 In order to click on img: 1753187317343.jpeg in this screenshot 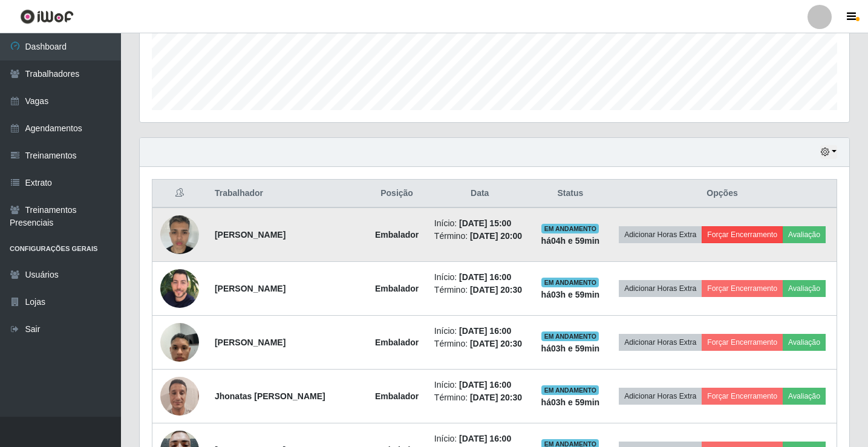, I will do `click(180, 234)`.